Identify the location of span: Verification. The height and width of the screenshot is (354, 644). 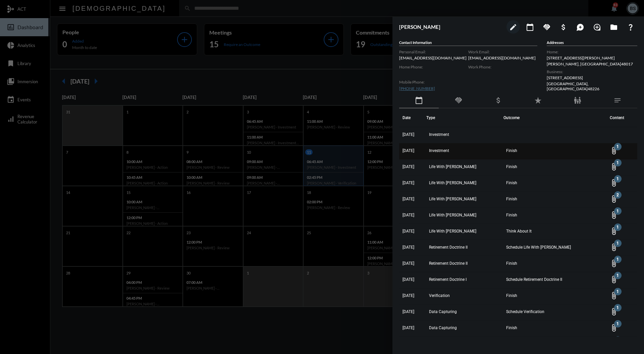
(440, 296).